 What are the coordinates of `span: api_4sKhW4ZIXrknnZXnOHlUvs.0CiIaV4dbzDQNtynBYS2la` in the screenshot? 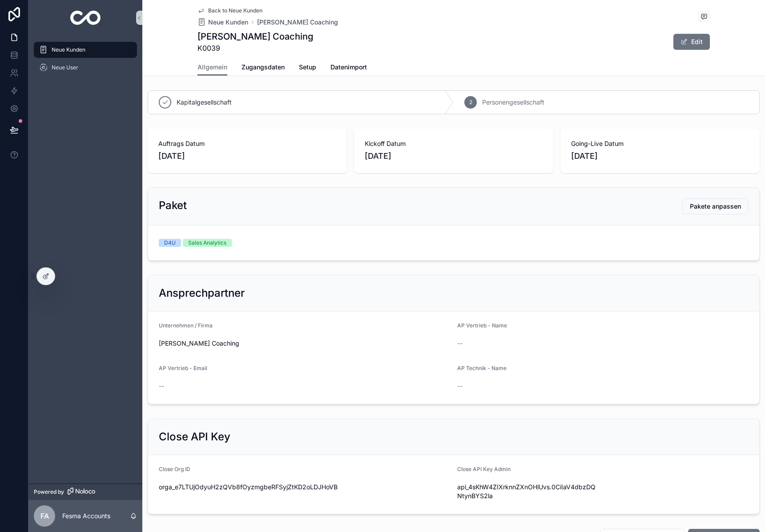 It's located at (528, 491).